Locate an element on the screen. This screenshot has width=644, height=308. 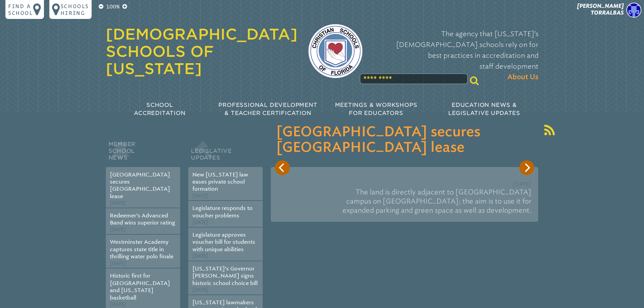
img: 173be974349a722712d9d78b79ba5144 is located at coordinates (634, 10).